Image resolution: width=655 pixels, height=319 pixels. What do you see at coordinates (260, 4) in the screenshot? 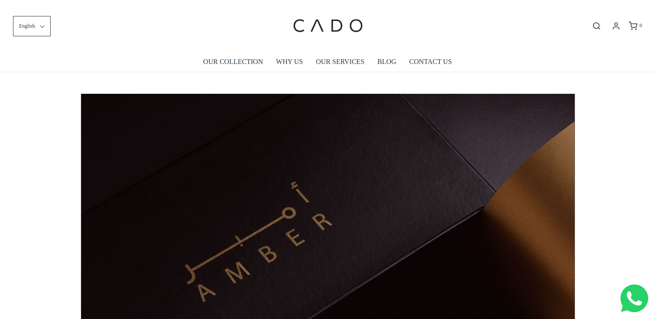
I see `span: Last name` at bounding box center [260, 4].